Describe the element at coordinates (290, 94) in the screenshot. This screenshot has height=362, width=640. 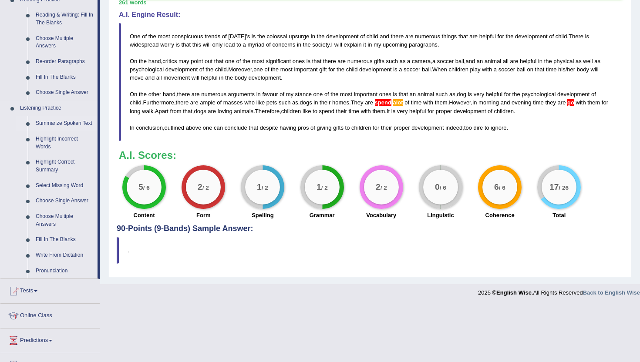
I see `span: my` at that location.